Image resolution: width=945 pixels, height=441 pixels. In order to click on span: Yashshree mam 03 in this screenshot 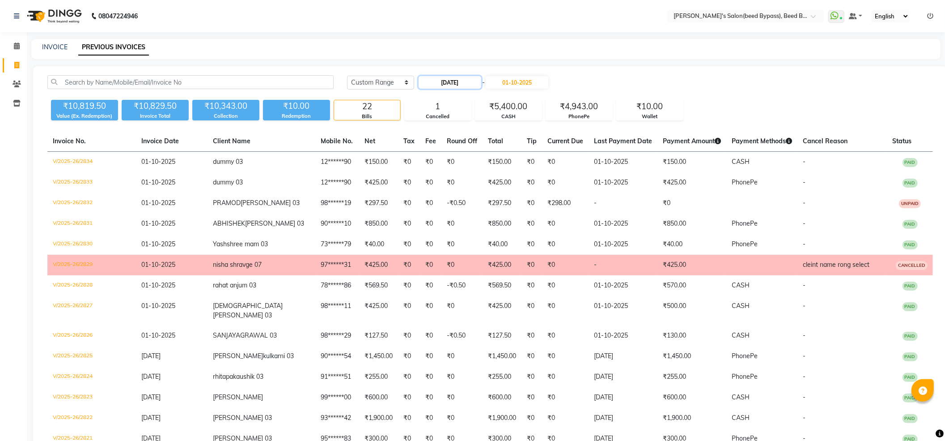, I will do `click(240, 244)`.